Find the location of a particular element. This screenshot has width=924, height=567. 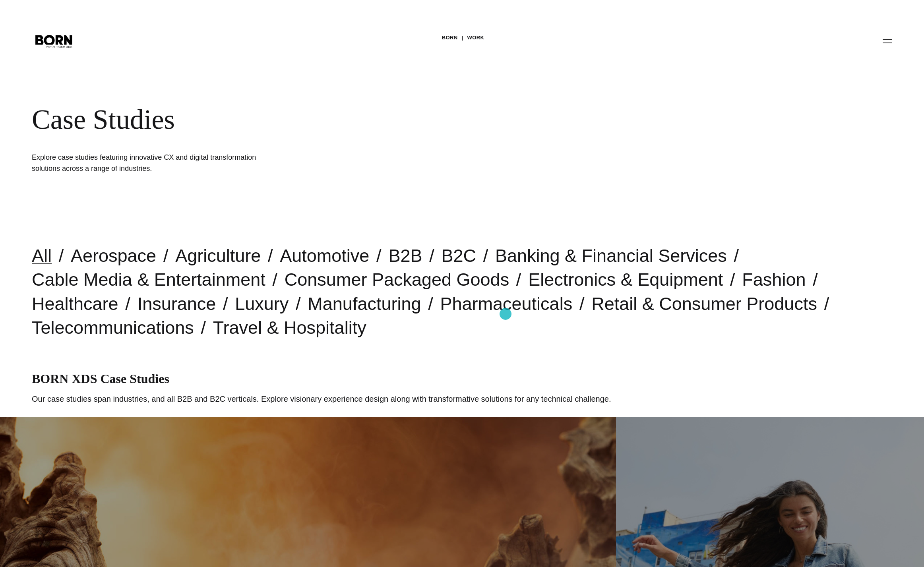

h1: BORN XDS Case Studies is located at coordinates (462, 379).